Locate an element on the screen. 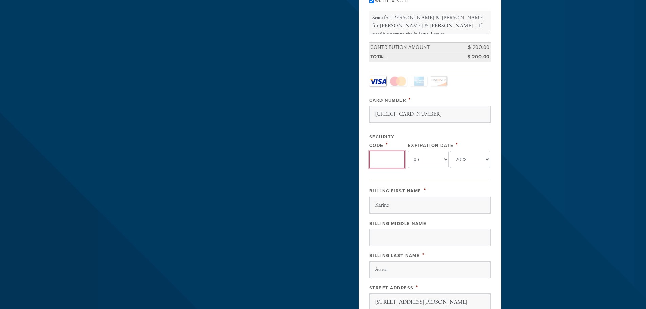 The image size is (646, 309). label: Billing First Name is located at coordinates (395, 191).